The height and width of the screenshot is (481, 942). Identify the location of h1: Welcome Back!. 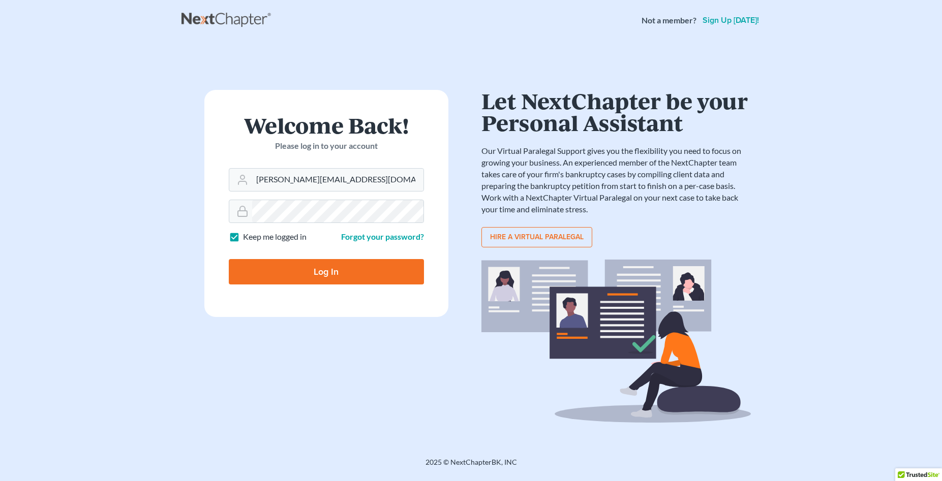
(326, 125).